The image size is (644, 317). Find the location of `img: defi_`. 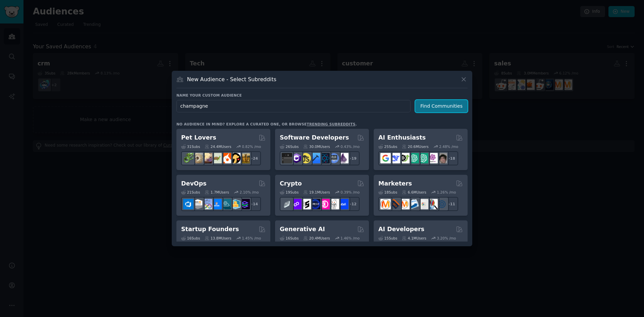

img: defi_ is located at coordinates (343, 204).